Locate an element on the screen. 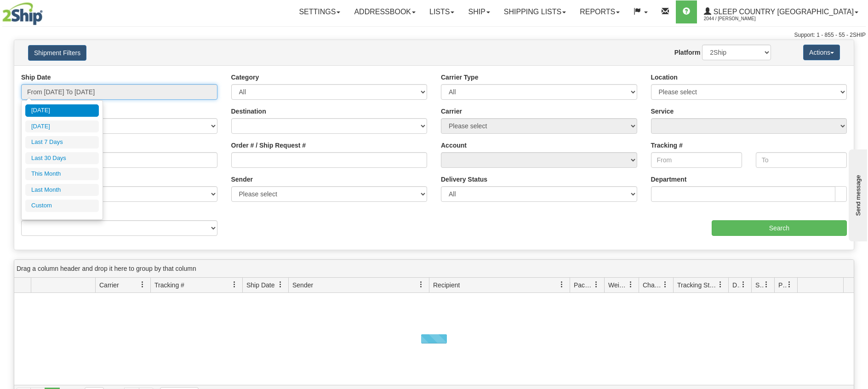  a: Packages filter column settings is located at coordinates (596, 284).